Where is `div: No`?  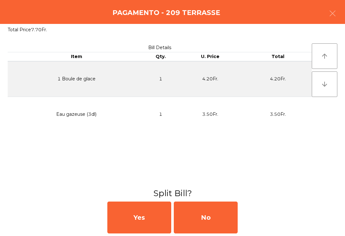 div: No is located at coordinates (206, 218).